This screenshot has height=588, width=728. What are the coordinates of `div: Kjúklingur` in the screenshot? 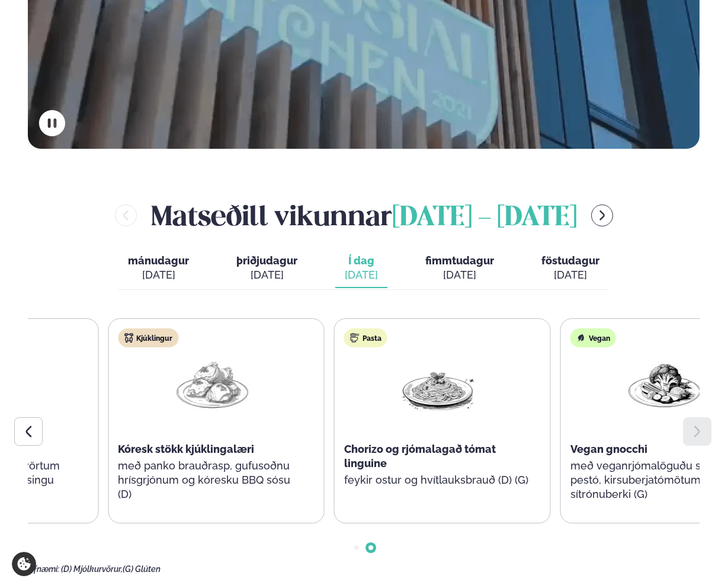 It's located at (148, 338).